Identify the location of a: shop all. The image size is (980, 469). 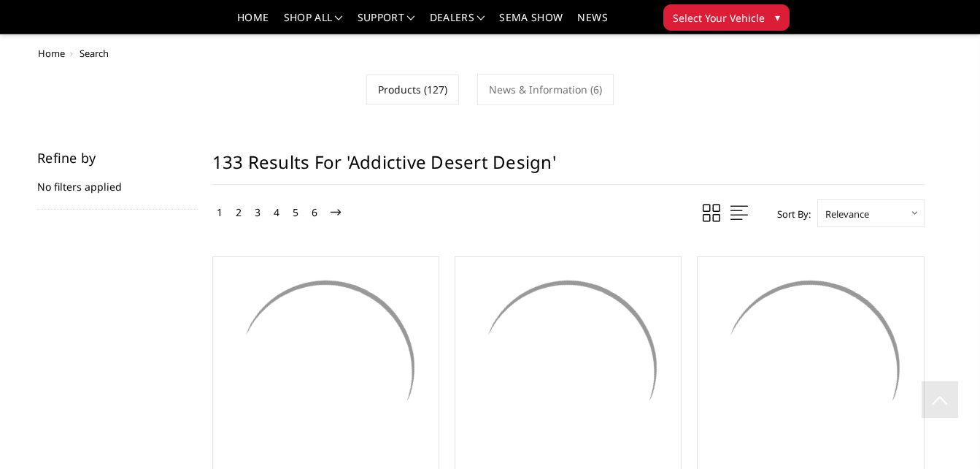
(313, 23).